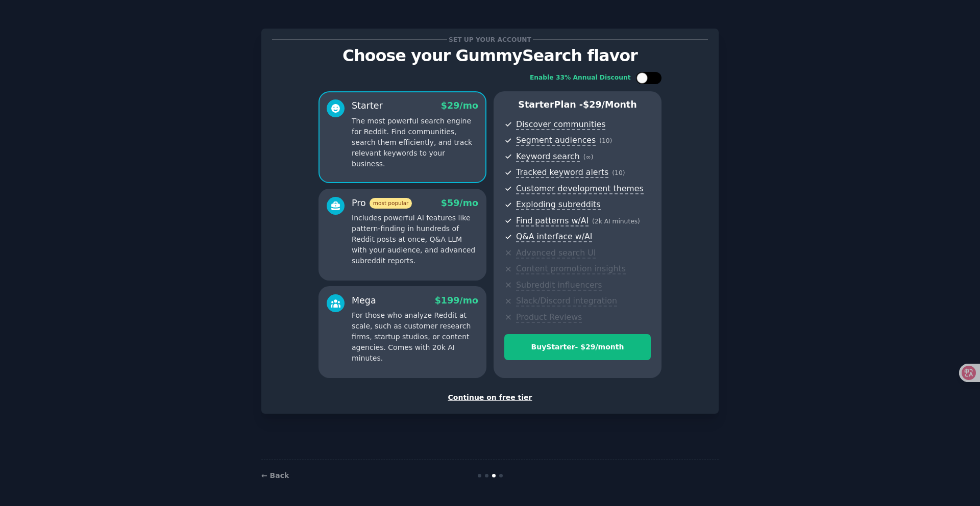  Describe the element at coordinates (616, 222) in the screenshot. I see `span: ( 2k AI minutes )` at that location.